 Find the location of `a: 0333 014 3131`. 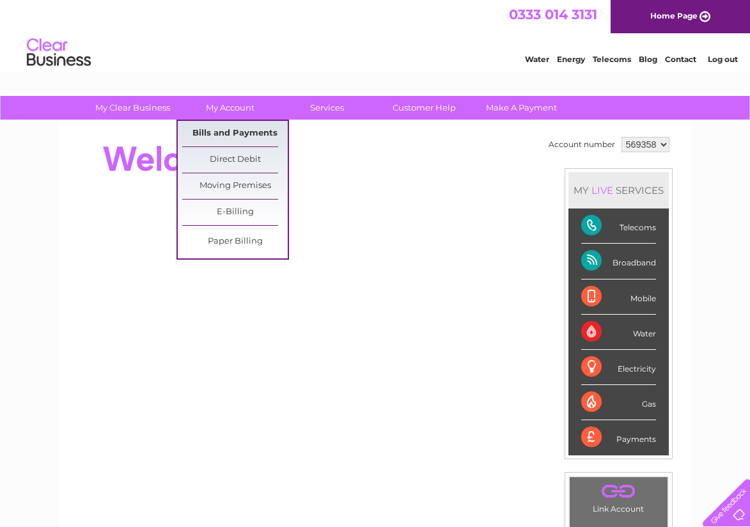

a: 0333 014 3131 is located at coordinates (553, 14).